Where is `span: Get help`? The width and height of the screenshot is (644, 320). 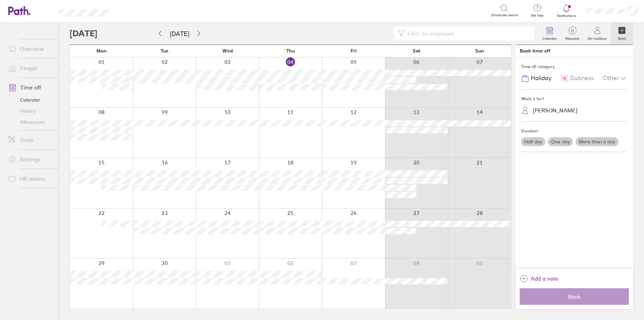 span: Get help is located at coordinates (537, 16).